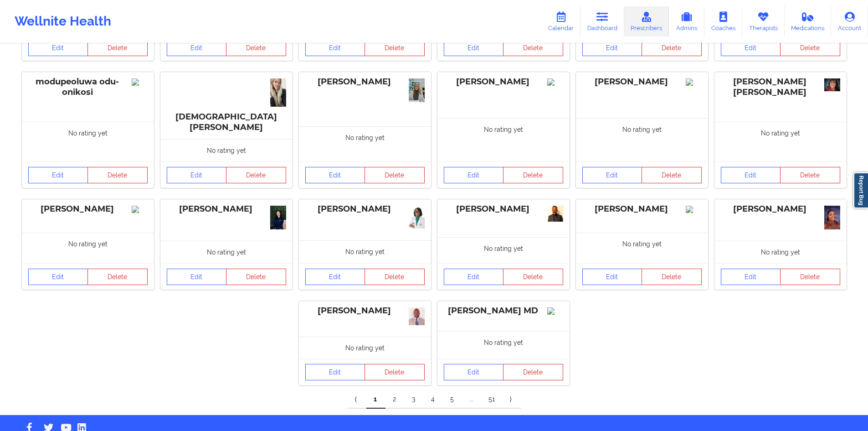 Image resolution: width=868 pixels, height=431 pixels. Describe the element at coordinates (434, 399) in the screenshot. I see `a: 4` at that location.